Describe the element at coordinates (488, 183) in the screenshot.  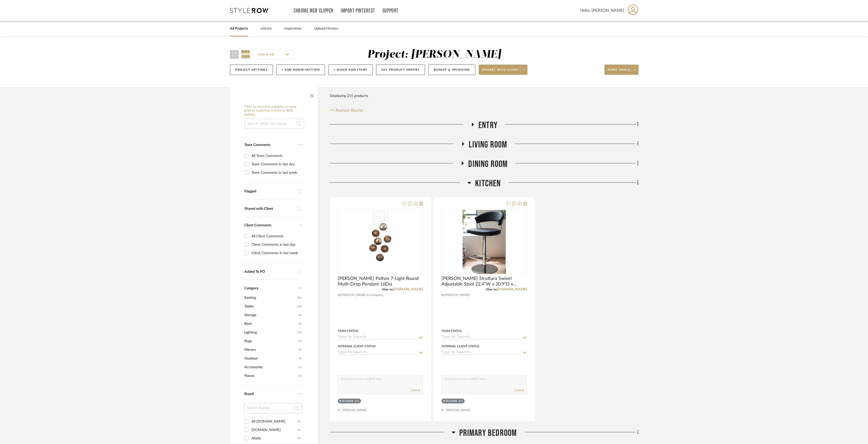
I see `span: Kitchen` at that location.